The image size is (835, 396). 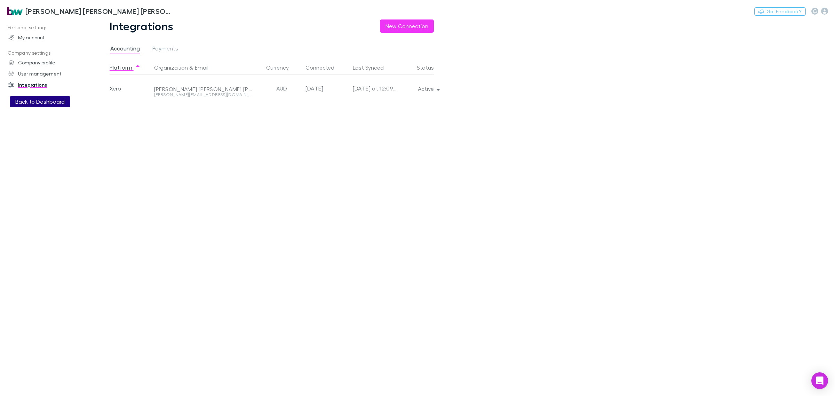 I want to click on button: Back to Dashboard, so click(x=40, y=102).